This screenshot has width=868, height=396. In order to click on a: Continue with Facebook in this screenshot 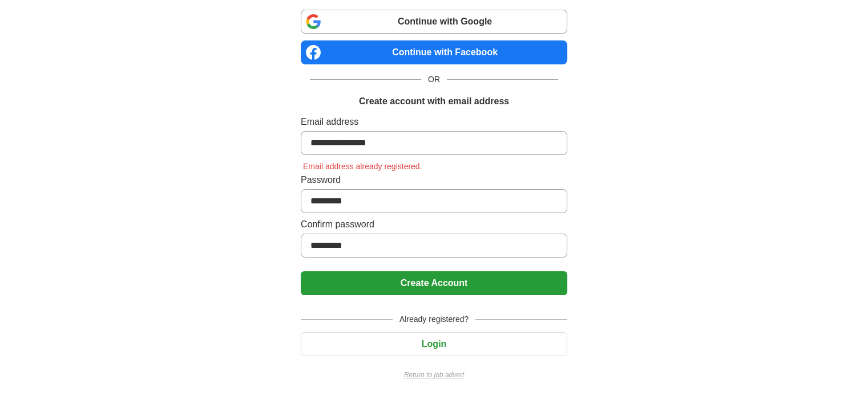, I will do `click(434, 53)`.